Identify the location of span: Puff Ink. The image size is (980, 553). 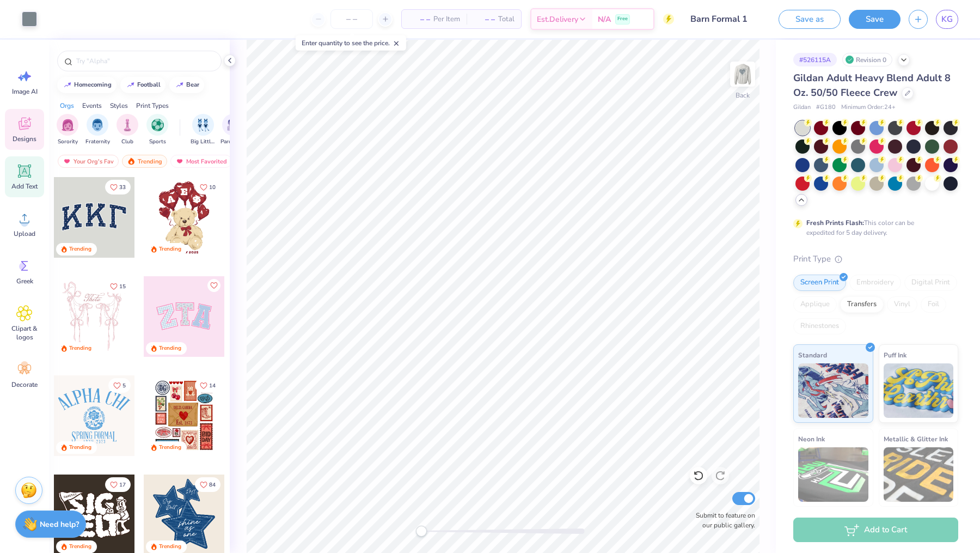
(895, 355).